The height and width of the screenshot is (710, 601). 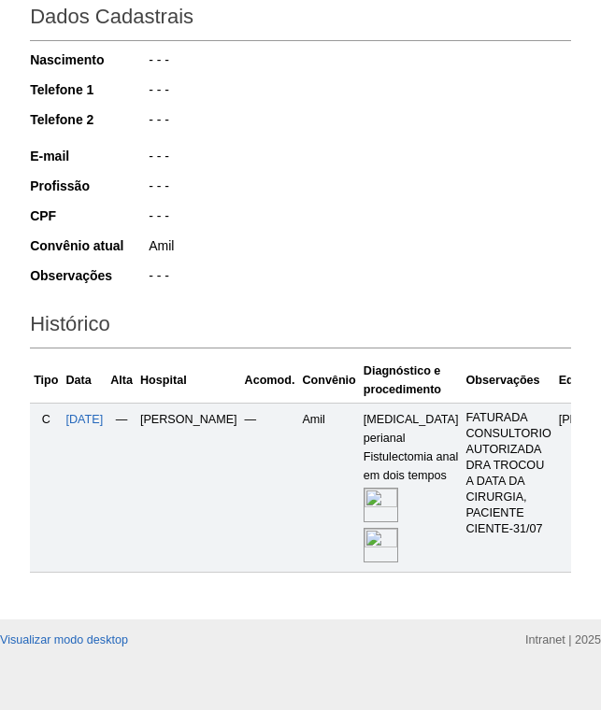 I want to click on div: Telefone 1, so click(x=88, y=90).